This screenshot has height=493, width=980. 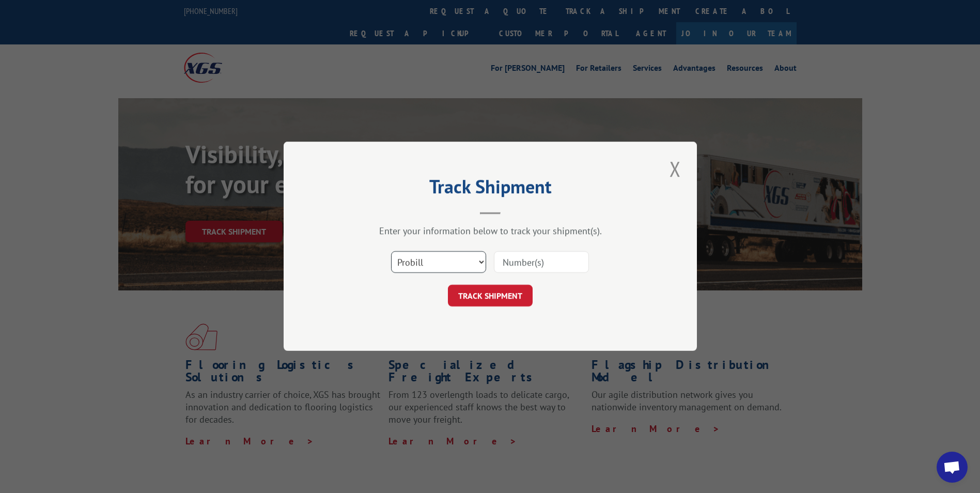 What do you see at coordinates (675, 168) in the screenshot?
I see `button: Close modal` at bounding box center [675, 168].